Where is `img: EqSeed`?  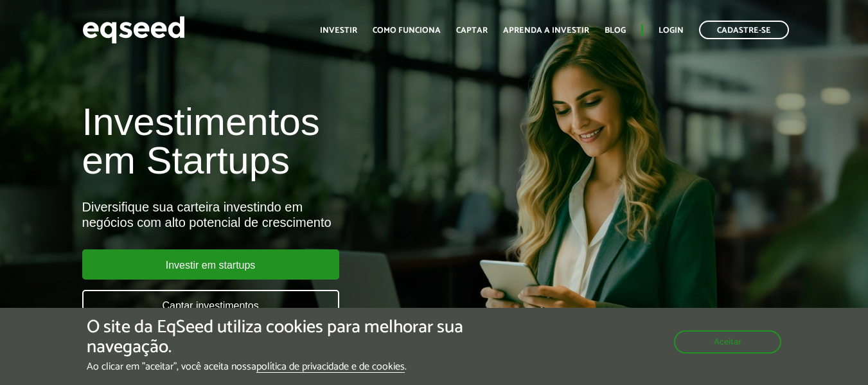 img: EqSeed is located at coordinates (134, 29).